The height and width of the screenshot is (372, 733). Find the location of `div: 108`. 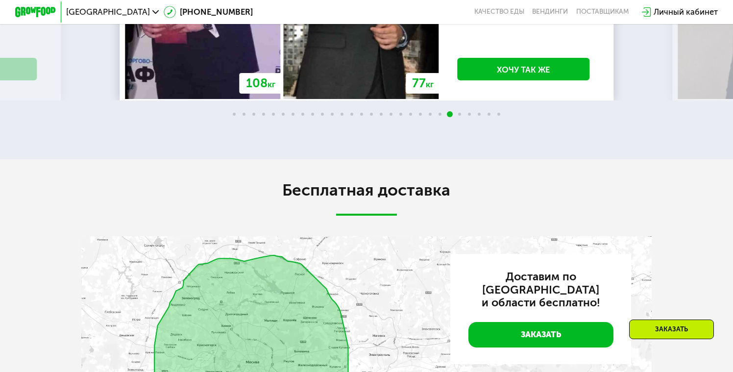

div: 108 is located at coordinates (261, 83).